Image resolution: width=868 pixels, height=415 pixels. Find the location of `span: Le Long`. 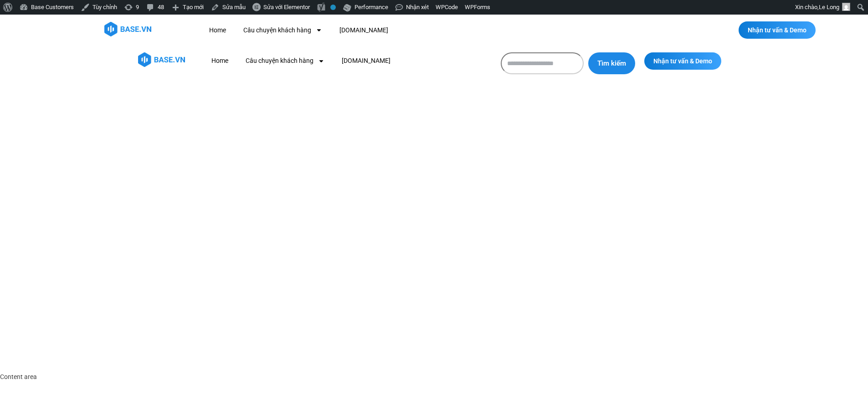

span: Le Long is located at coordinates (828, 7).